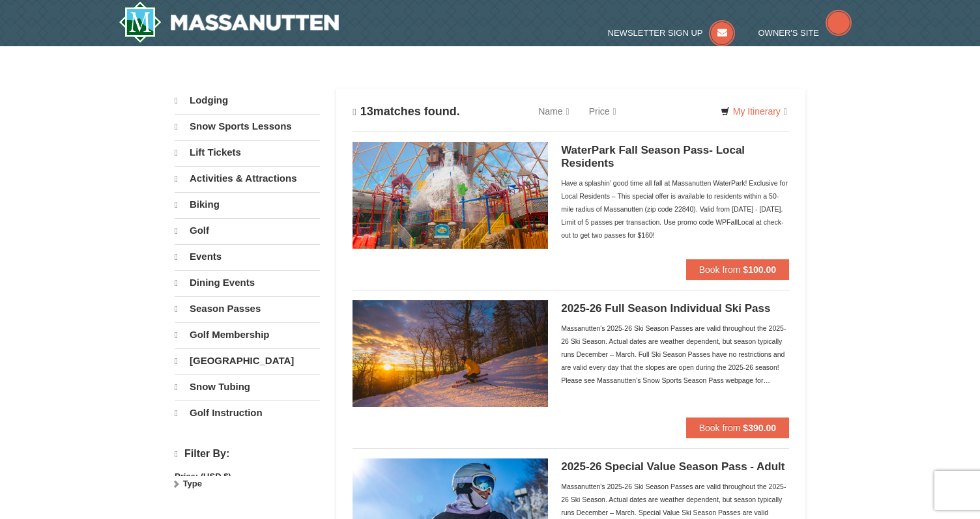  What do you see at coordinates (450, 353) in the screenshot?
I see `img: 6619937-208-2295c65e.jpg` at bounding box center [450, 353].